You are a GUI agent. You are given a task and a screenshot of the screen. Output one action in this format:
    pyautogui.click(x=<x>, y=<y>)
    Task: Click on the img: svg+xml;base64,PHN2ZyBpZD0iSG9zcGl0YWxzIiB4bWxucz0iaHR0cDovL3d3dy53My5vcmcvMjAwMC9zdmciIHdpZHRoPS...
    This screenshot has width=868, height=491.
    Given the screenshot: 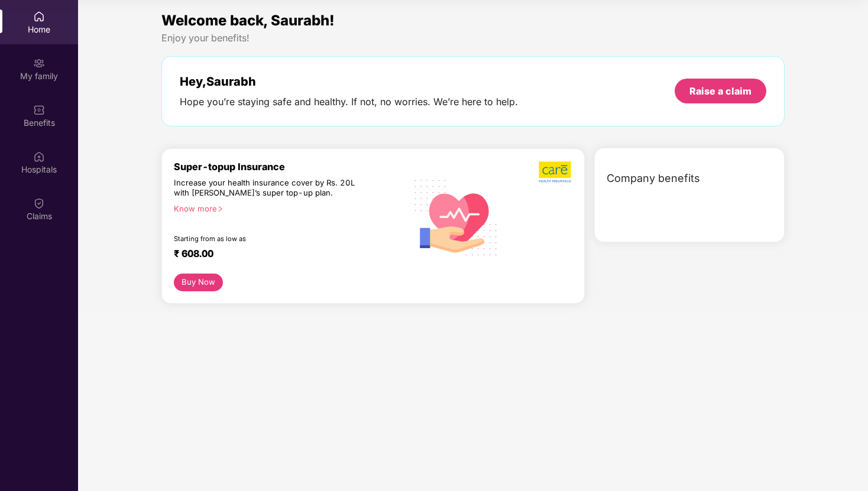 What is the action you would take?
    pyautogui.click(x=39, y=156)
    